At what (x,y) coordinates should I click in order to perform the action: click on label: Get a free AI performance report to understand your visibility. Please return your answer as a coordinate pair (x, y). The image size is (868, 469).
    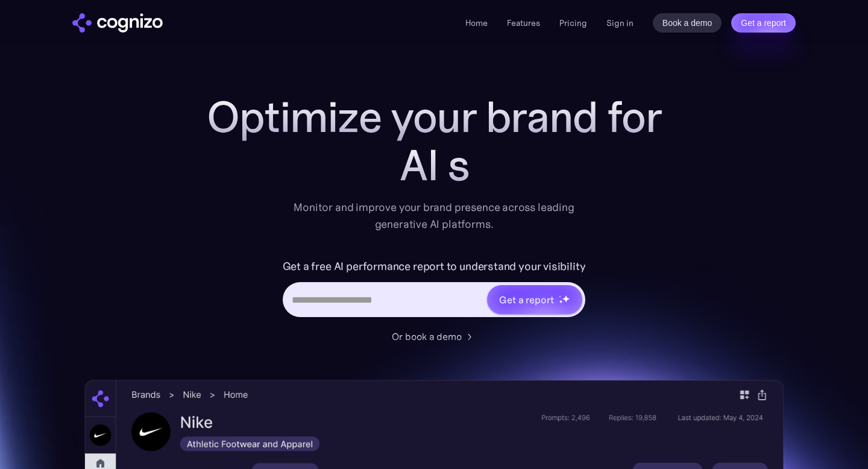
    Looking at the image, I should click on (434, 266).